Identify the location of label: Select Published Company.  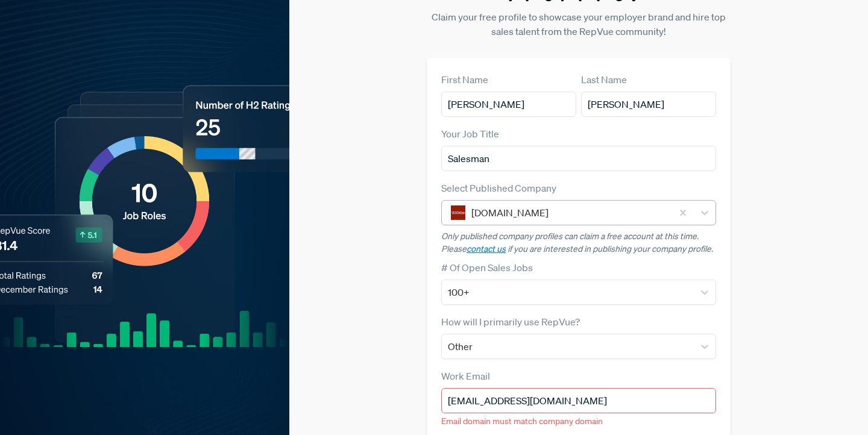
(498, 188).